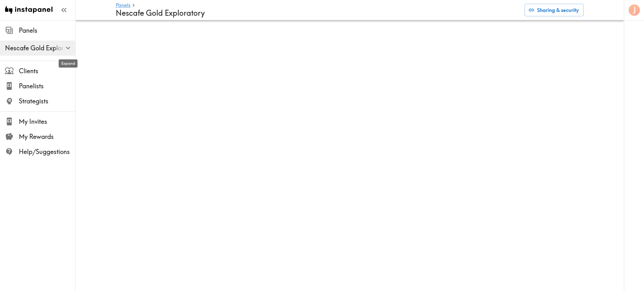 The height and width of the screenshot is (291, 644). What do you see at coordinates (554, 10) in the screenshot?
I see `button: Sharing & security` at bounding box center [554, 10].